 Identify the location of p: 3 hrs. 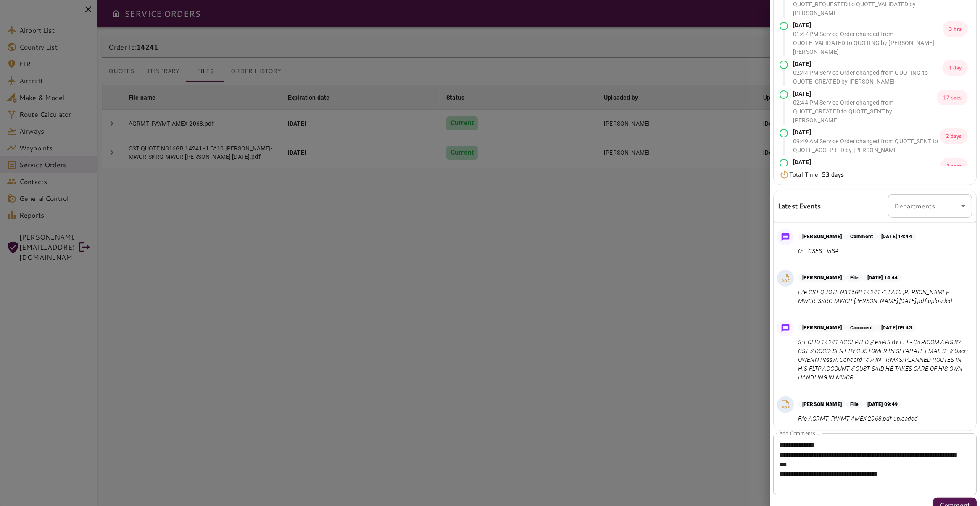
(955, 29).